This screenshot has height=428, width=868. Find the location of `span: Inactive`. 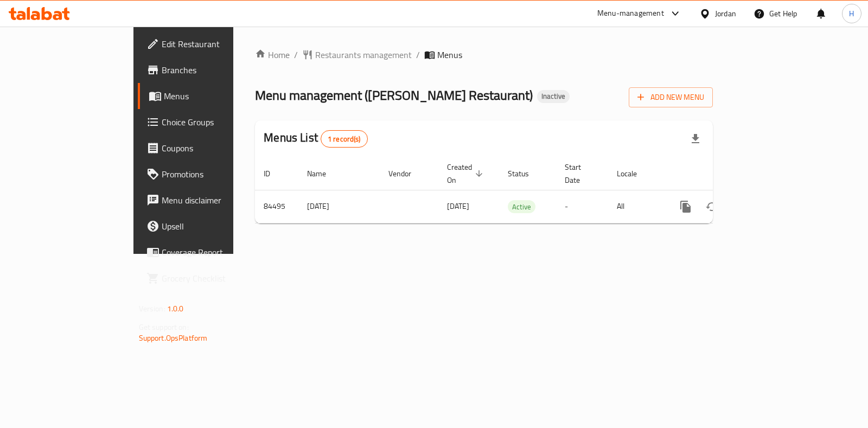

span: Inactive is located at coordinates (554, 96).